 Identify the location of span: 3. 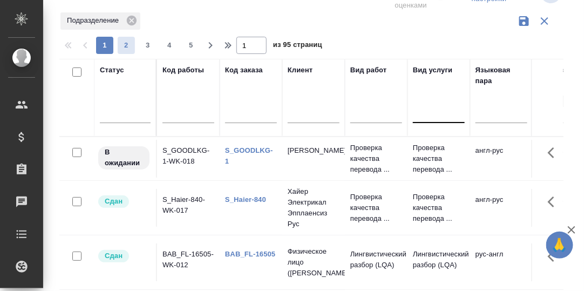
(148, 45).